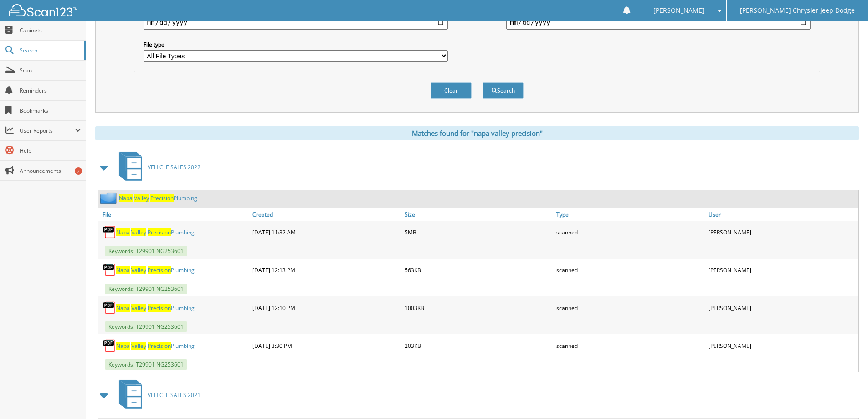 This screenshot has height=419, width=868. What do you see at coordinates (50, 110) in the screenshot?
I see `span: Bookmarks` at bounding box center [50, 110].